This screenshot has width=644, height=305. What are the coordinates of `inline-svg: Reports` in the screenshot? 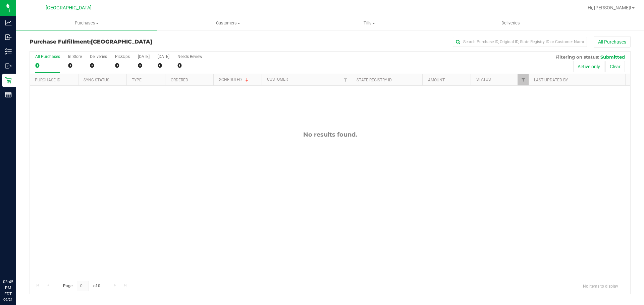 It's located at (8, 95).